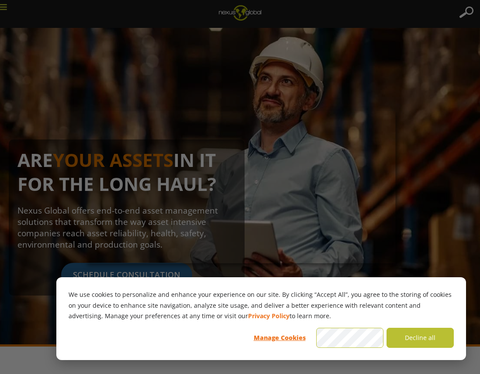  Describe the element at coordinates (261, 306) in the screenshot. I see `p: We use cookies to personalize and enhance your experience on our site. By clicking “Accept All”, ...` at that location.